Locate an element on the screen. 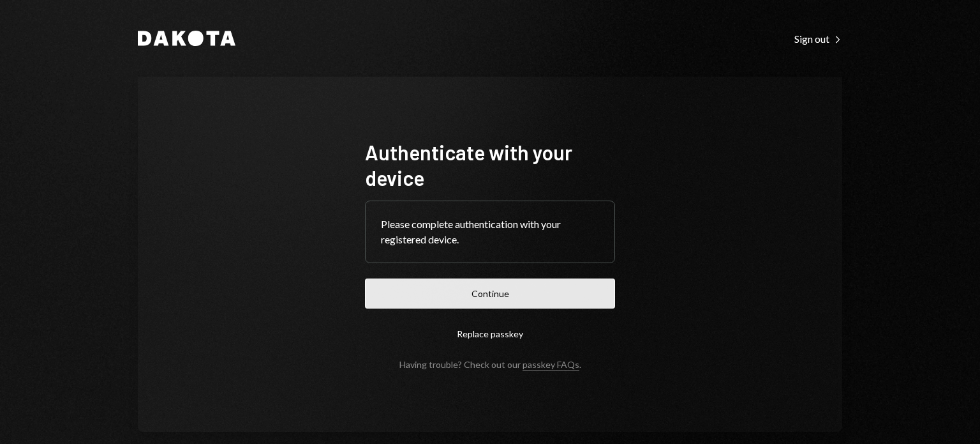 The height and width of the screenshot is (444, 980). button: Replace passkey is located at coordinates (490, 333).